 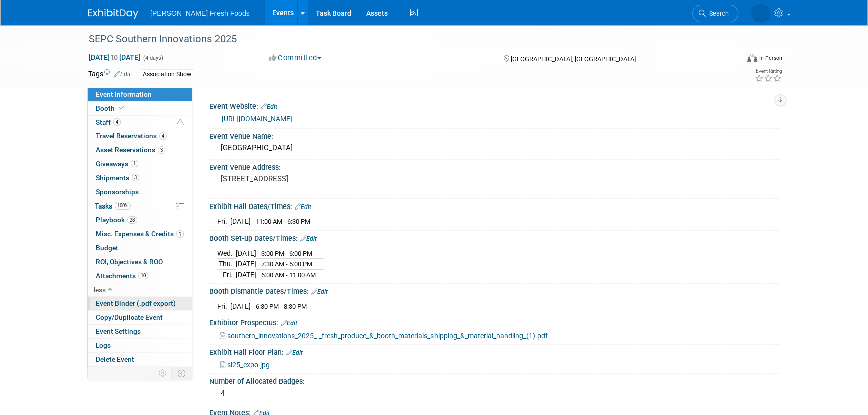 What do you see at coordinates (130, 262) in the screenshot?
I see `span: ROI, Objectives & ROO` at bounding box center [130, 262].